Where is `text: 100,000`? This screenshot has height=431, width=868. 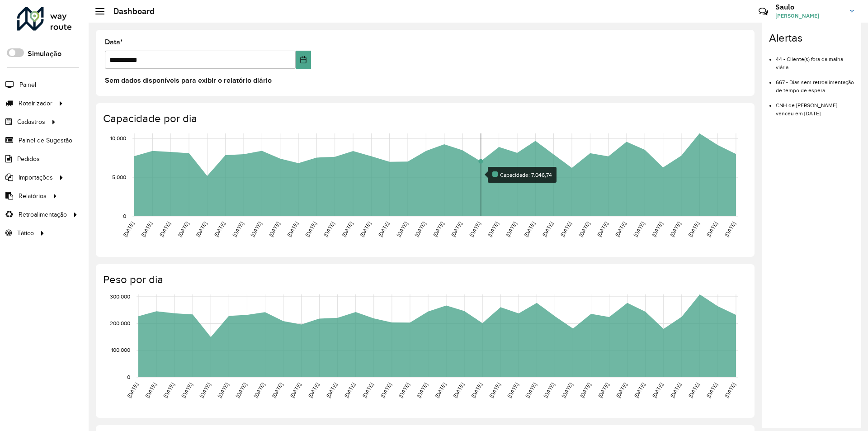 text: 100,000 is located at coordinates (121, 350).